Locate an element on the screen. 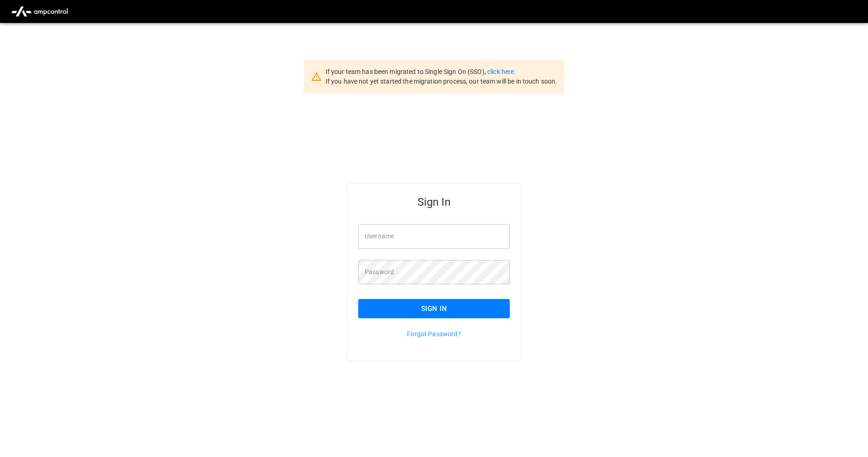  button: Sign In is located at coordinates (434, 309).